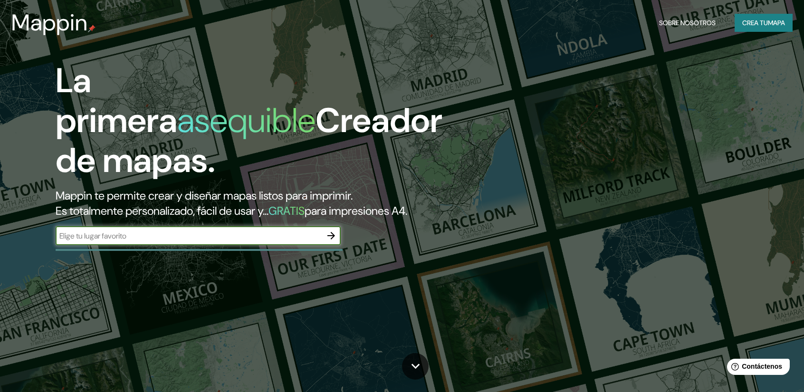  Describe the element at coordinates (162, 210) in the screenshot. I see `font: Es totalmente personalizado, fácil de usar y...` at that location.